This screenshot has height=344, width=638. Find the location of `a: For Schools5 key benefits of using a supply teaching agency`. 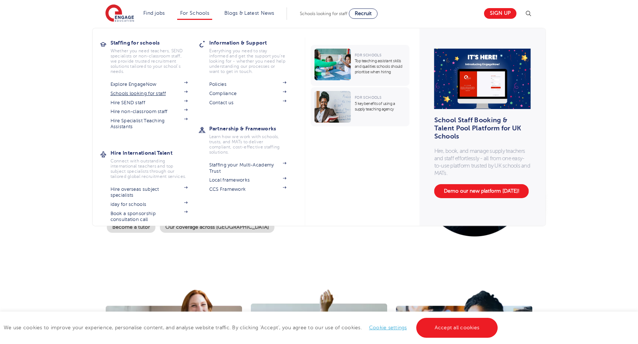

a: For Schools5 key benefits of using a supply teaching agency is located at coordinates (361, 107).